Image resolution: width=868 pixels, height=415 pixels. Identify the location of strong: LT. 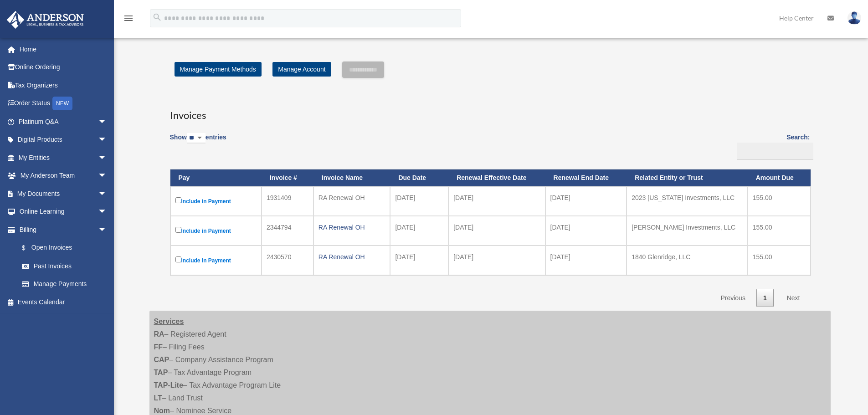
(158, 398).